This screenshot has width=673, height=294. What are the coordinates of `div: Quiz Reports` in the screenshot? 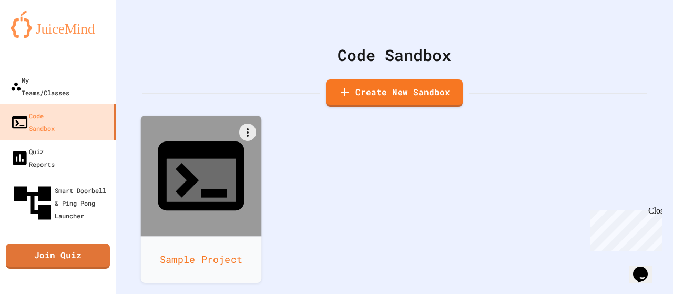 It's located at (33, 158).